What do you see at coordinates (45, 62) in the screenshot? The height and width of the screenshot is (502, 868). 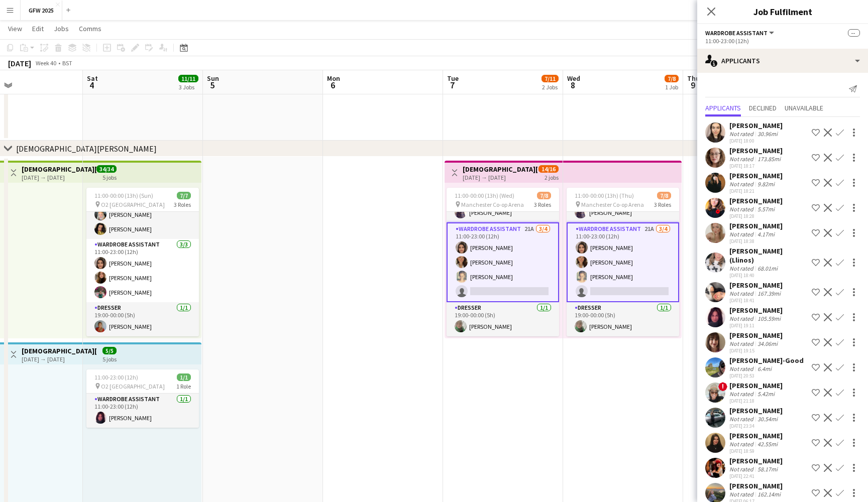 I see `span: Week 40` at bounding box center [45, 62].